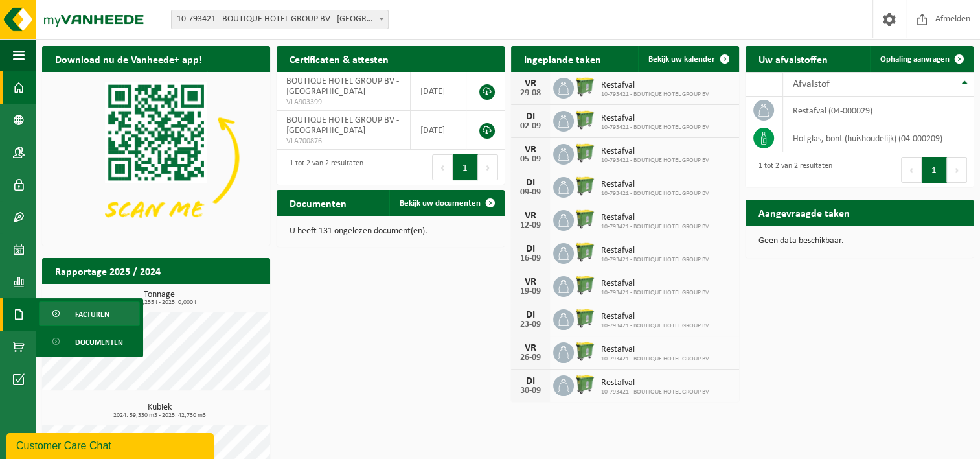 The height and width of the screenshot is (459, 980). What do you see at coordinates (90, 342) in the screenshot?
I see `a: Documenten` at bounding box center [90, 342].